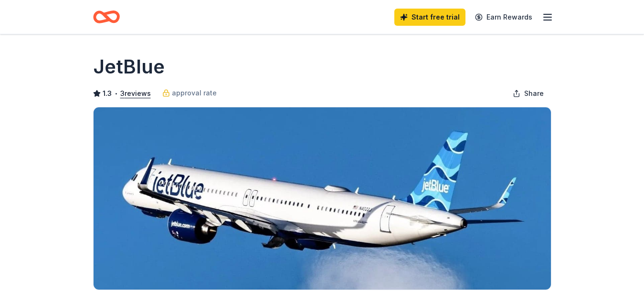 This screenshot has height=302, width=644. What do you see at coordinates (430, 17) in the screenshot?
I see `a: Start free trial` at bounding box center [430, 17].